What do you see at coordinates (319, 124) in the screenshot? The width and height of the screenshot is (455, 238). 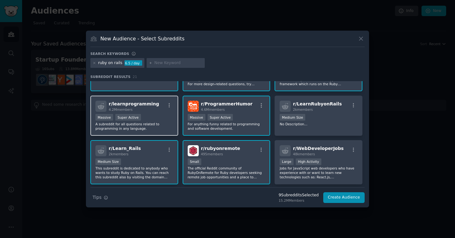 I see `p: No Description...` at bounding box center [319, 124].